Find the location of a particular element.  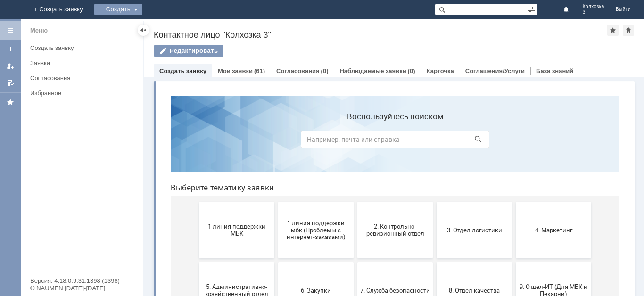

button: Франчайзинг is located at coordinates (390, 262).